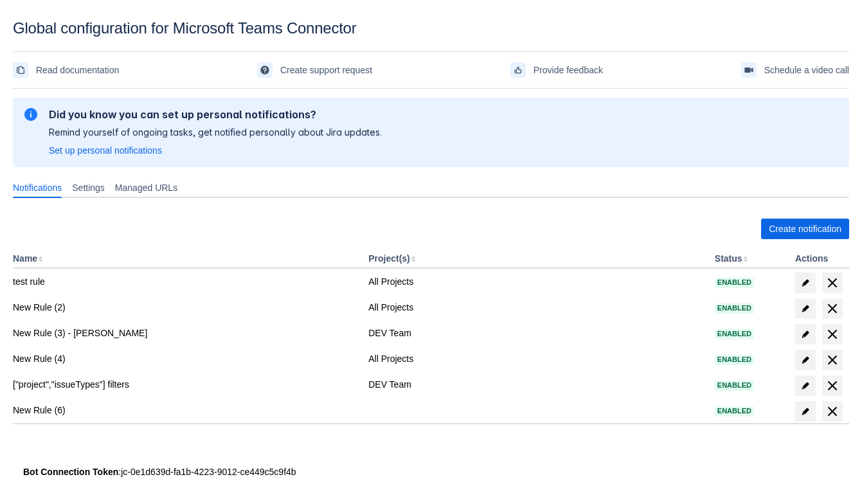 Image resolution: width=862 pixels, height=504 pixels. What do you see at coordinates (389, 258) in the screenshot?
I see `button: Project(s)` at bounding box center [389, 258].